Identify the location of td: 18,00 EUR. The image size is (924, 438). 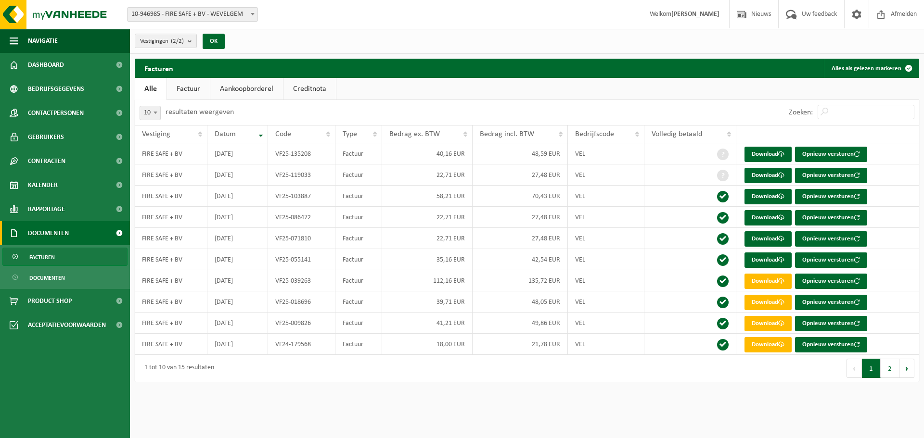
(427, 345).